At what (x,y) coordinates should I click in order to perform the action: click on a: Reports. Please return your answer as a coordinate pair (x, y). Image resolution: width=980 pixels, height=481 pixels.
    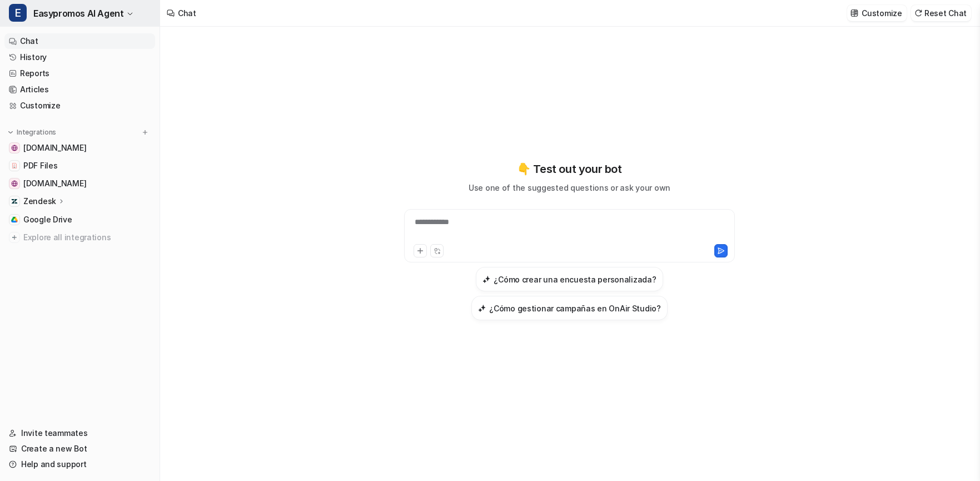
    Looking at the image, I should click on (79, 74).